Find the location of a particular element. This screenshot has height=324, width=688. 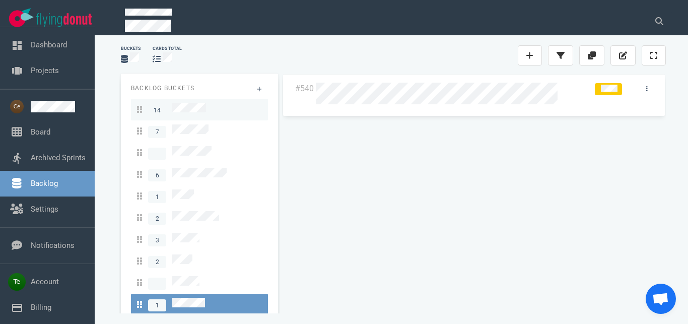

a: Account is located at coordinates (45, 282).